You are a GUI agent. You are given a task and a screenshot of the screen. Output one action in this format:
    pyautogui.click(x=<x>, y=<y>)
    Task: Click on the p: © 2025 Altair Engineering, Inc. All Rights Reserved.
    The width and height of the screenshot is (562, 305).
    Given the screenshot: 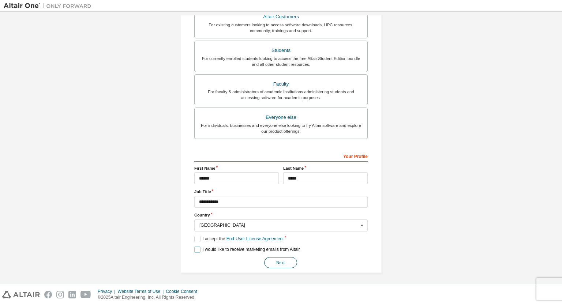 What is the action you would take?
    pyautogui.click(x=150, y=298)
    